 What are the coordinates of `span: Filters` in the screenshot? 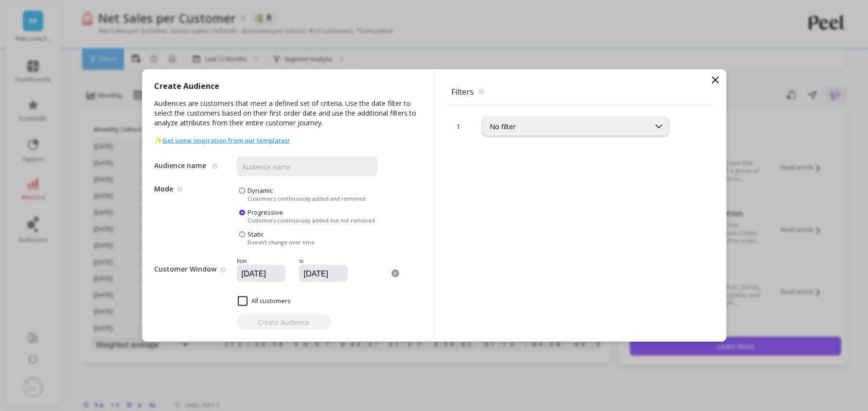 It's located at (580, 92).